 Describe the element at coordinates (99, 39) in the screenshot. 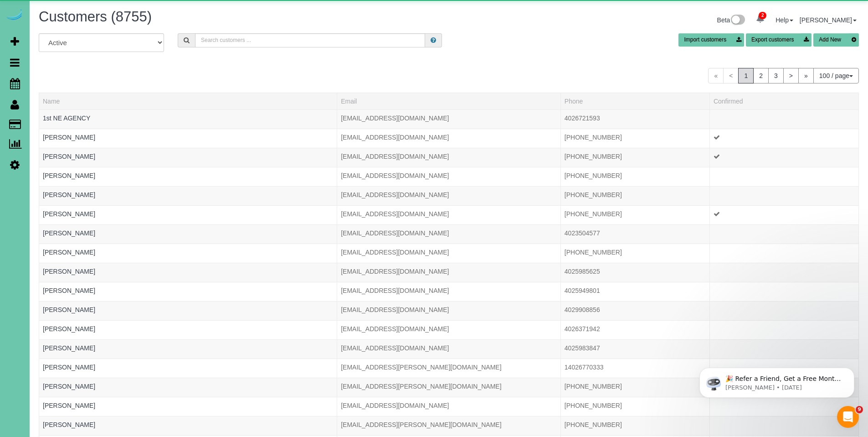

I see `p: Message from Ellie, sent 3d ago` at that location.